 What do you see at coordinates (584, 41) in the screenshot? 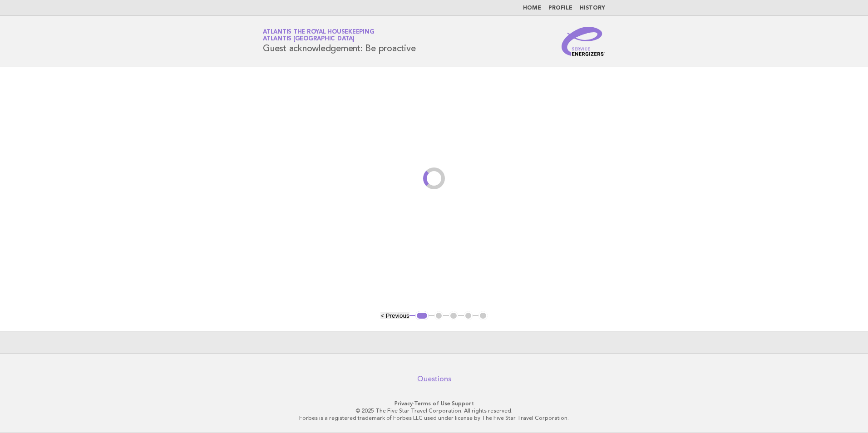
I see `img: Service Energizers` at bounding box center [584, 41].